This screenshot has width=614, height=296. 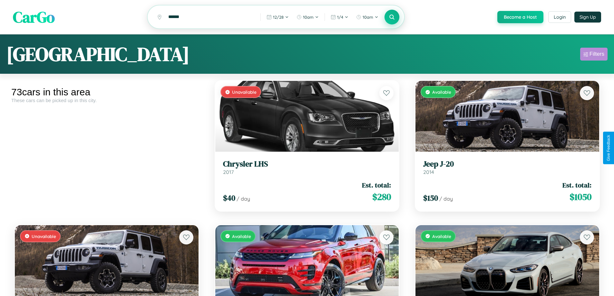 What do you see at coordinates (340, 17) in the screenshot?
I see `span: 1 / 4` at bounding box center [340, 17].